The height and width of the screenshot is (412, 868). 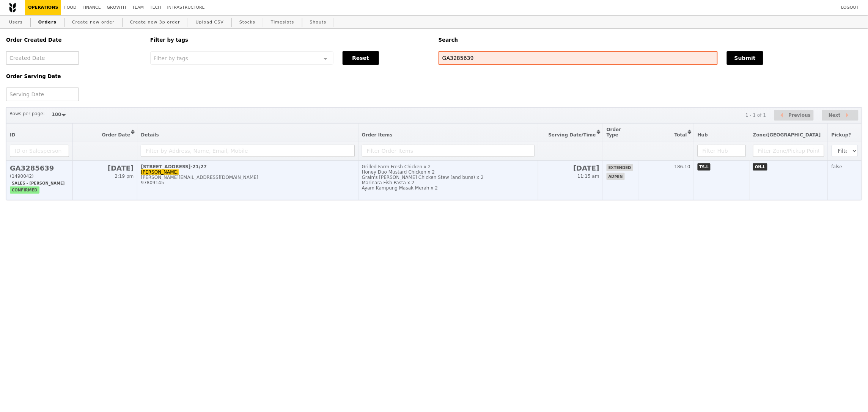 I want to click on span: 11:15 am, so click(x=587, y=176).